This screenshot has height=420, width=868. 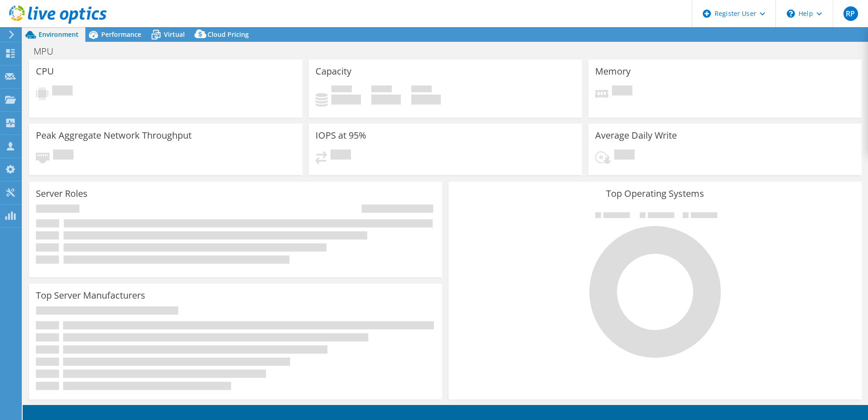 What do you see at coordinates (342, 90) in the screenshot?
I see `span: Used` at bounding box center [342, 90].